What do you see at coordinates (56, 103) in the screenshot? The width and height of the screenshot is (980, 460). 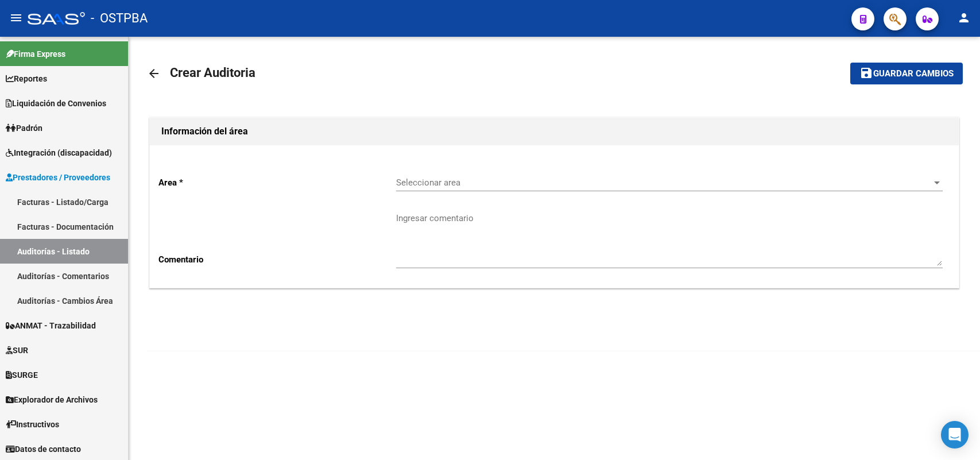 I see `span: Liquidación de Convenios` at bounding box center [56, 103].